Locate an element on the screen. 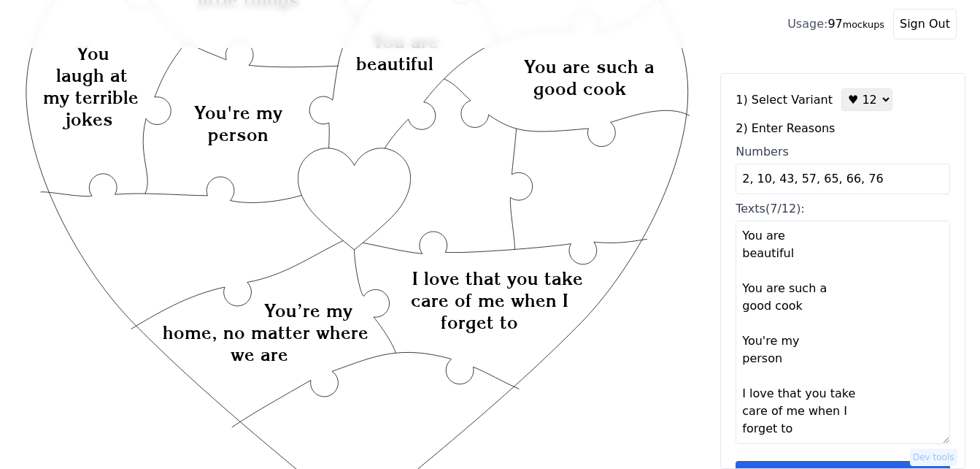  small: mockups is located at coordinates (863, 24).